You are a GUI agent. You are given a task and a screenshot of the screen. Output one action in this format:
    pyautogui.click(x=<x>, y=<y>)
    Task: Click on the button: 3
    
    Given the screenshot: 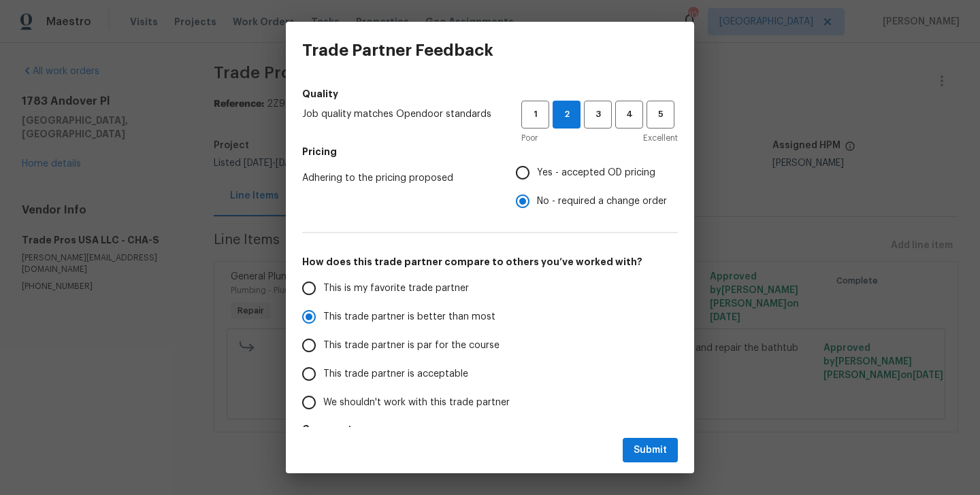 What is the action you would take?
    pyautogui.click(x=598, y=114)
    